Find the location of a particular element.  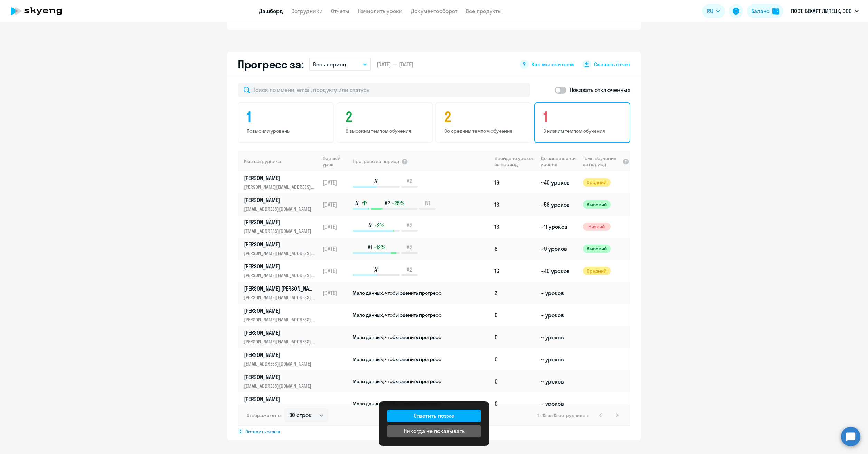

div: Никогда не показывать is located at coordinates (434, 431).